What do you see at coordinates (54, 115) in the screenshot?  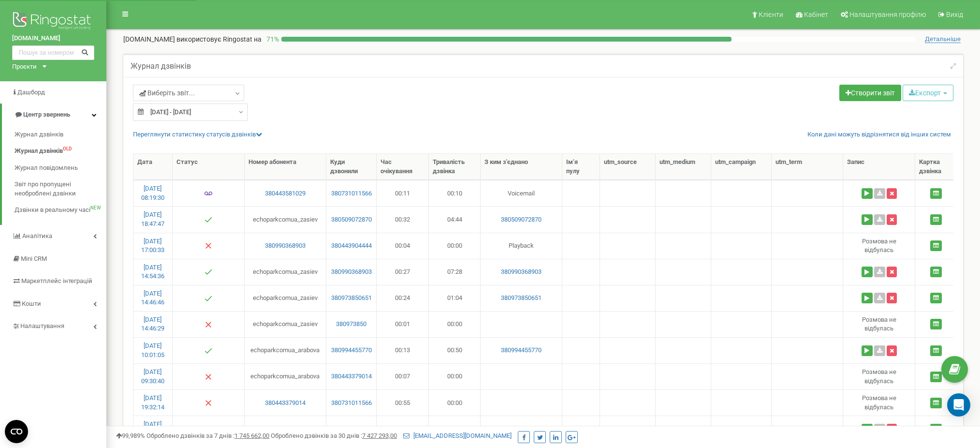 I see `a: Центр звернень` at bounding box center [54, 115].